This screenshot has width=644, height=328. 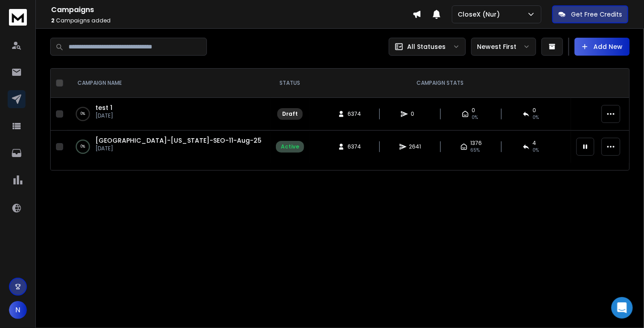 I want to click on img: tab_keywords_by_traffic_grey.svg, so click(x=93, y=56).